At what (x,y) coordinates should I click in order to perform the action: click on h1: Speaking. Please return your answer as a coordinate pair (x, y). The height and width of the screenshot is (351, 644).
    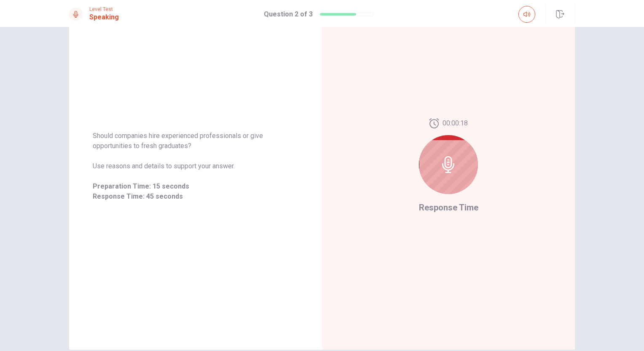
    Looking at the image, I should click on (104, 17).